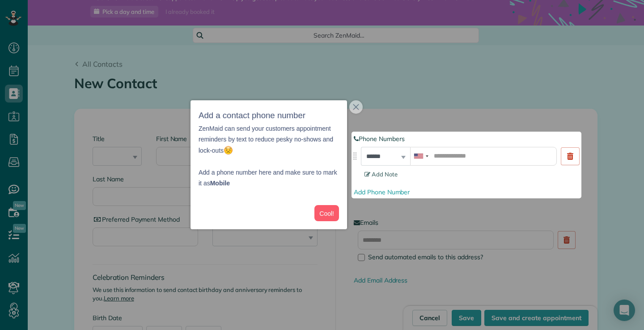  I want to click on p: ZenMaid can send your customers appointment reminders by text to reduce pesky no-shows and lock-outs, so click(268, 140).